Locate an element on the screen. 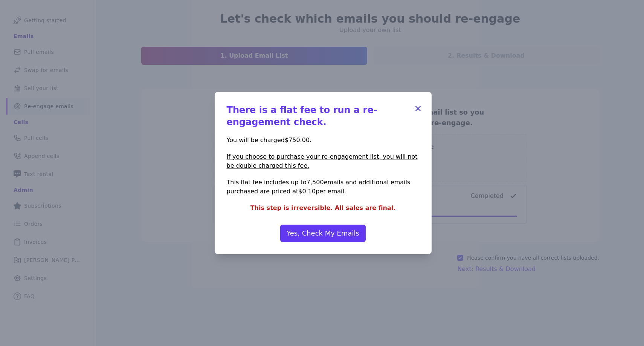 The width and height of the screenshot is (644, 346). p: You will be charged $750.00 . is located at coordinates (323, 140).